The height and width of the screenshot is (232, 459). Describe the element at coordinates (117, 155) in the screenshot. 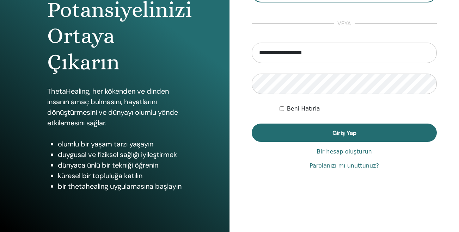

I see `font: duygusal ve fiziksel sağlığı iyileştirmek` at that location.